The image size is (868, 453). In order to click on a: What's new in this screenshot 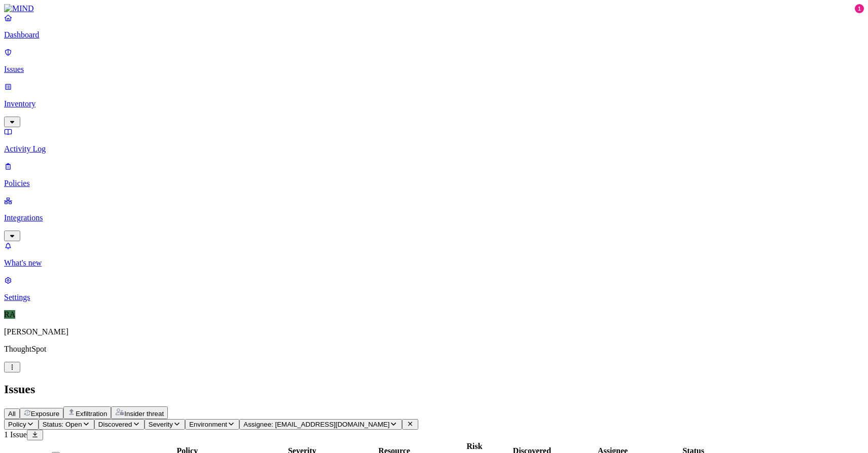, I will do `click(434, 254)`.